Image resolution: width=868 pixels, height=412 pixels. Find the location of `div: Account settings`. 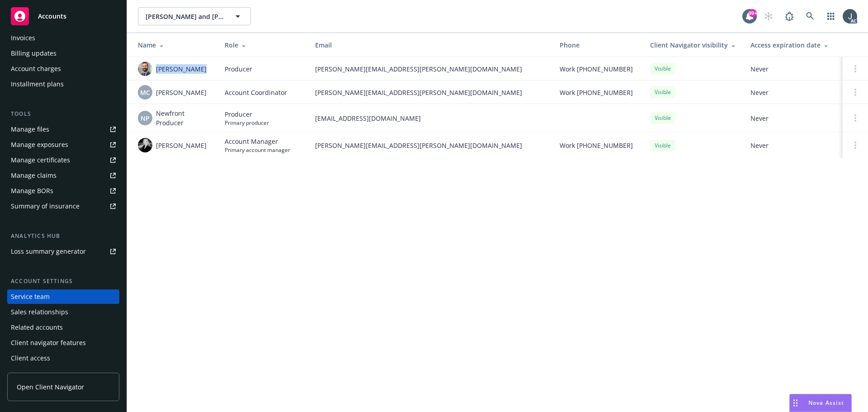

div: Account settings is located at coordinates (64, 281).